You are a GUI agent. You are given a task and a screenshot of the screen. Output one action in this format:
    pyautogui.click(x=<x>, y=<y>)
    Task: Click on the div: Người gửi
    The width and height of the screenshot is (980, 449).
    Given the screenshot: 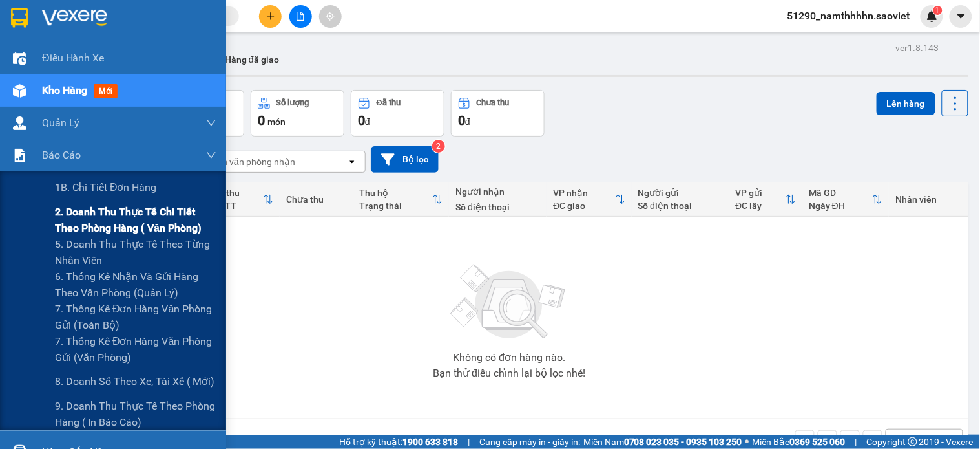 What is the action you would take?
    pyautogui.click(x=680, y=192)
    